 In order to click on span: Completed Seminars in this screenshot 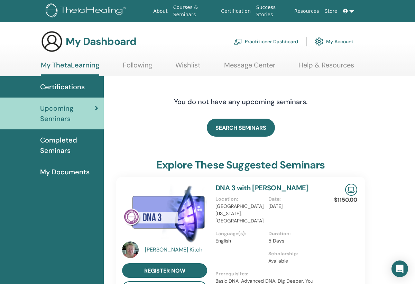, I will do `click(69, 145)`.